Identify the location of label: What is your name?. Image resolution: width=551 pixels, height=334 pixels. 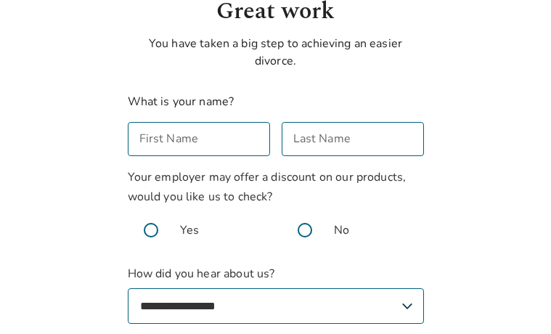
(181, 102).